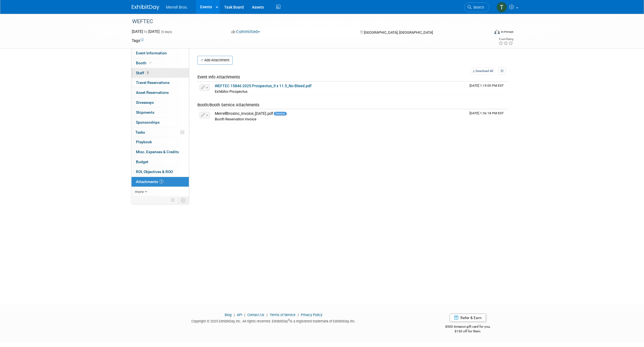 This screenshot has width=644, height=347. What do you see at coordinates (246, 32) in the screenshot?
I see `button: Committed` at bounding box center [246, 32].